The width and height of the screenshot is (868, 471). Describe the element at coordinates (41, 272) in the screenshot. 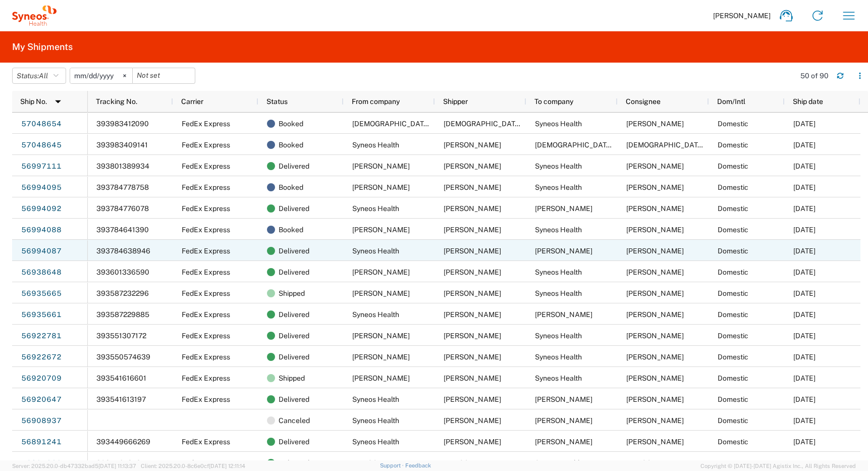

I see `a: 56938648` at that location.